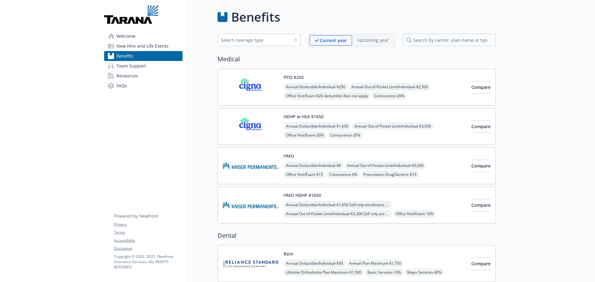 The image size is (595, 282). I want to click on span: Office Visit/Exam - $15, so click(304, 174).